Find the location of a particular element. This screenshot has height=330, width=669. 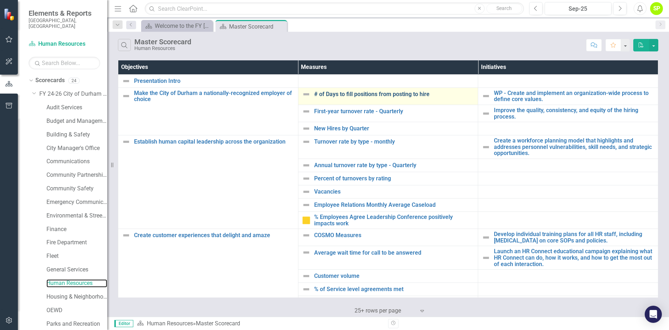

a: Parks and Recreation is located at coordinates (77, 324).